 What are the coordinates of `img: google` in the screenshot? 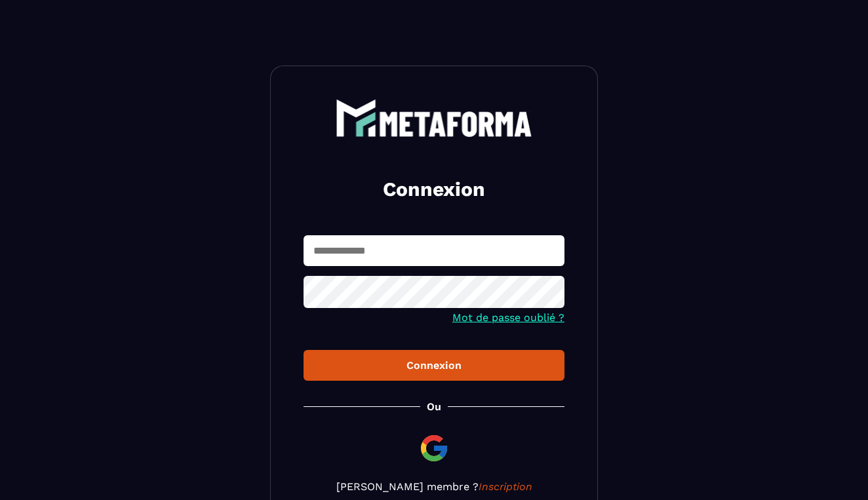 It's located at (434, 448).